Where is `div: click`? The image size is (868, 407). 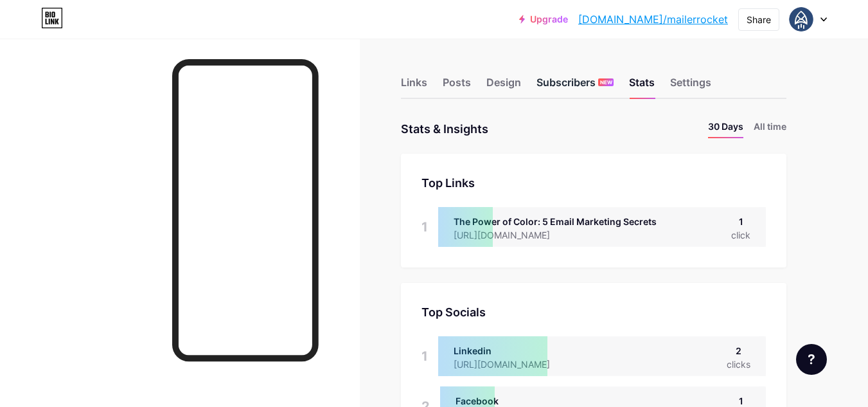 div: click is located at coordinates (741, 235).